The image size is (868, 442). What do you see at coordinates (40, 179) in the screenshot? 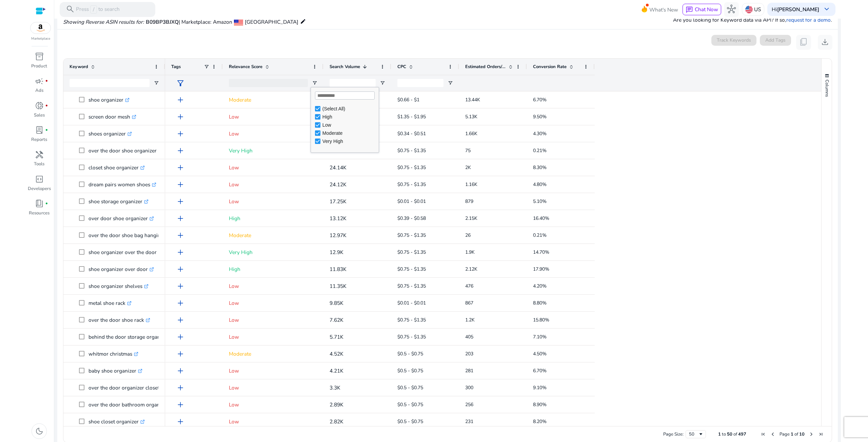
I see `span: code_blocks` at bounding box center [40, 179].